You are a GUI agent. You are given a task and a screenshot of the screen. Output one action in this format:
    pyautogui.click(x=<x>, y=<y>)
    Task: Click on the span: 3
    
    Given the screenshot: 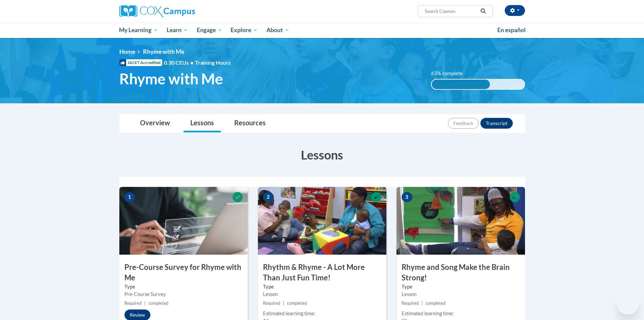 What is the action you would take?
    pyautogui.click(x=407, y=197)
    